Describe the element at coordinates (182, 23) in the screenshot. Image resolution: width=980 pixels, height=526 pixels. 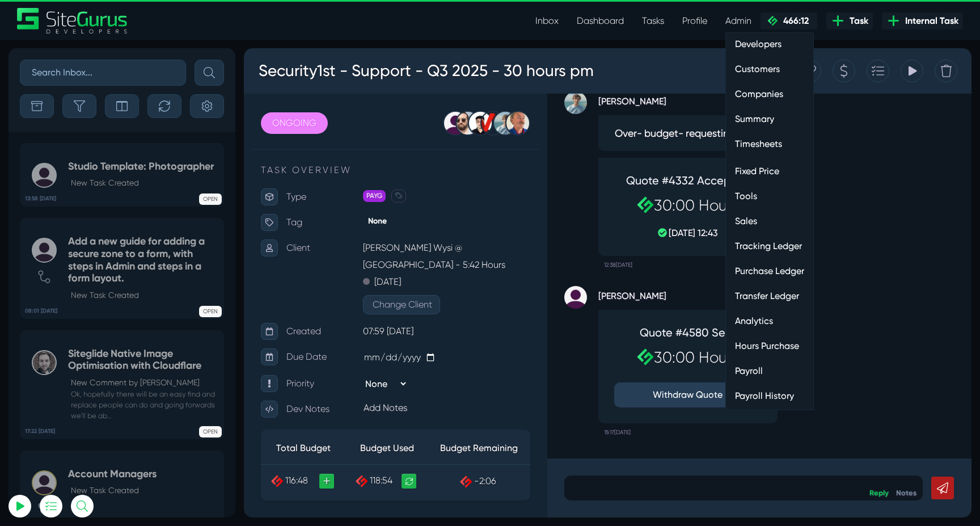
I see `h3: Security1st - Support - Q3 2025 - 30 hours pm` at that location.